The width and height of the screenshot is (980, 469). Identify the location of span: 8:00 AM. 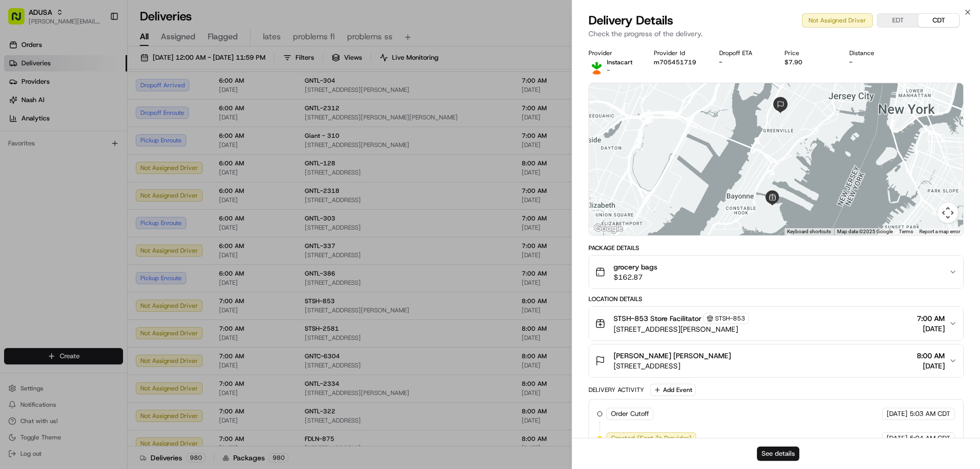
(930, 356).